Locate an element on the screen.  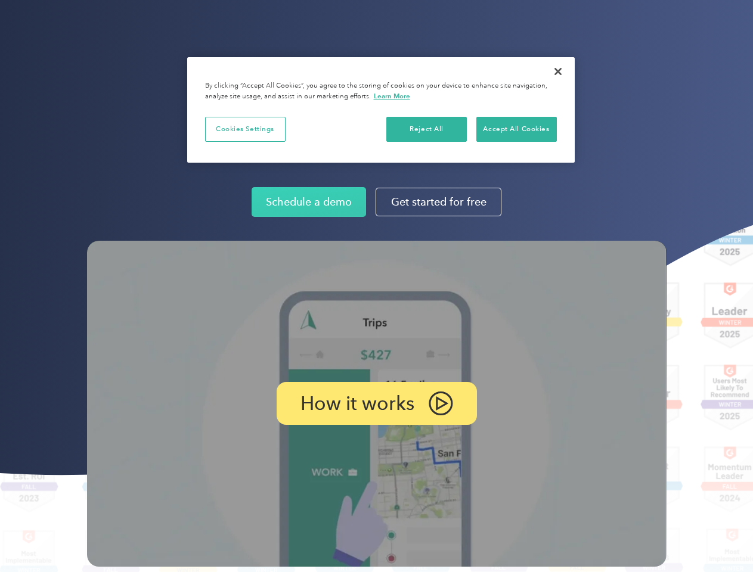
a: Get started for free is located at coordinates (438, 202).